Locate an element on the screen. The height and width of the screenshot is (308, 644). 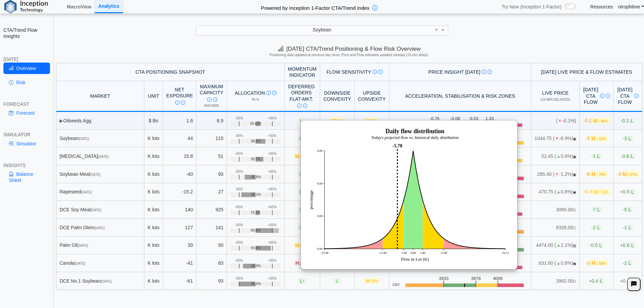
span: -7 is located at coordinates (597, 209).